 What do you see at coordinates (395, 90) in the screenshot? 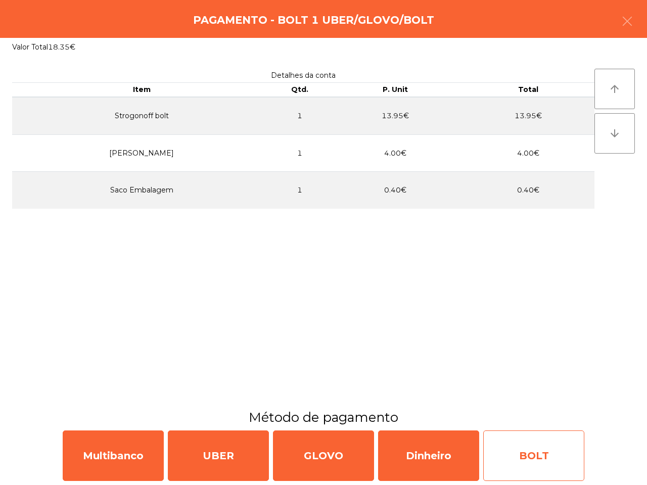
I see `th: P. Unit` at bounding box center [395, 90].